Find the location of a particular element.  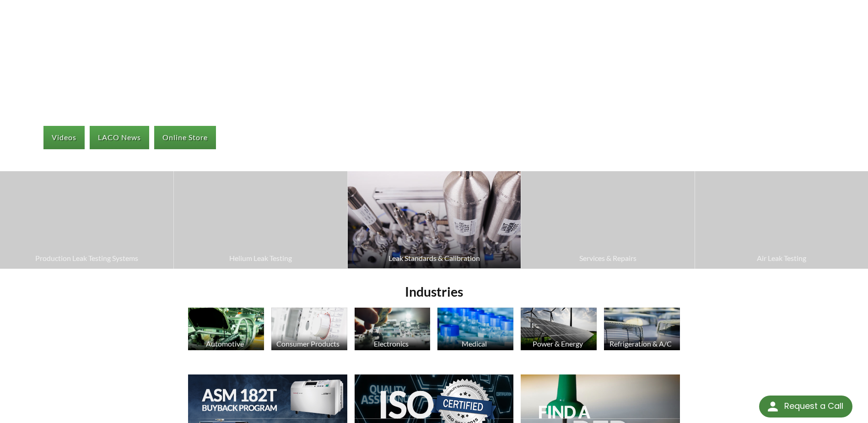

img: Calibrated Leak Standards image is located at coordinates (435, 220).